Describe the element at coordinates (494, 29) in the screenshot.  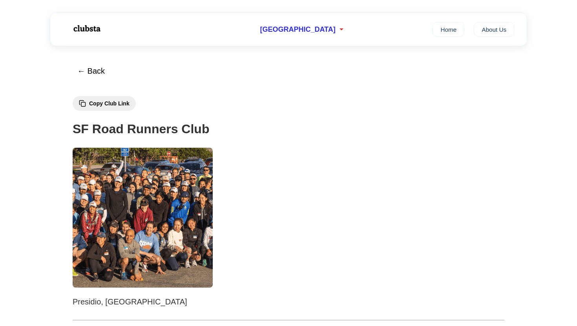
I see `a: About Us` at that location.